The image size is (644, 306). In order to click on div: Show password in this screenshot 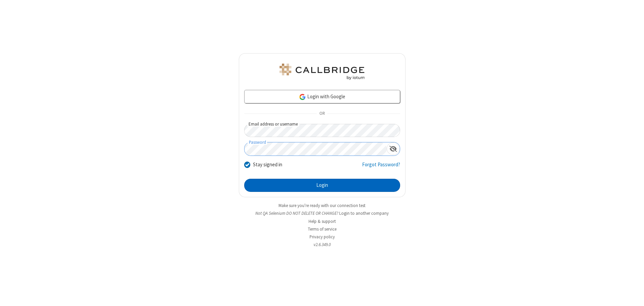, I will do `click(393, 149)`.